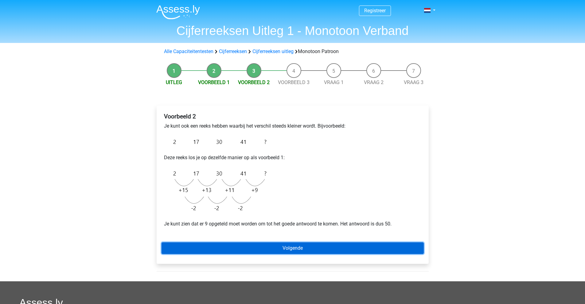 This screenshot has width=585, height=304. Describe the element at coordinates (174, 82) in the screenshot. I see `a: Uitleg` at that location.